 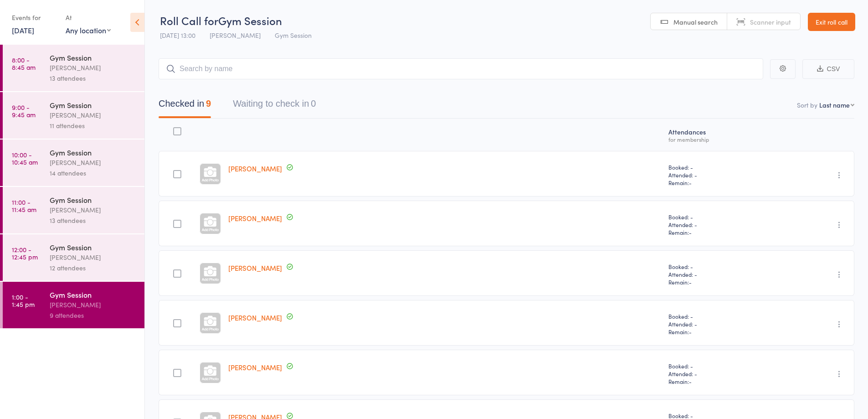 I want to click on time: 9:00 - 9:45 am, so click(x=24, y=111).